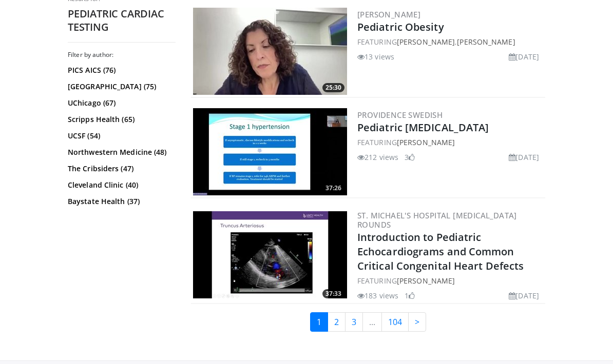 The width and height of the screenshot is (613, 364). I want to click on a: 1, so click(318, 322).